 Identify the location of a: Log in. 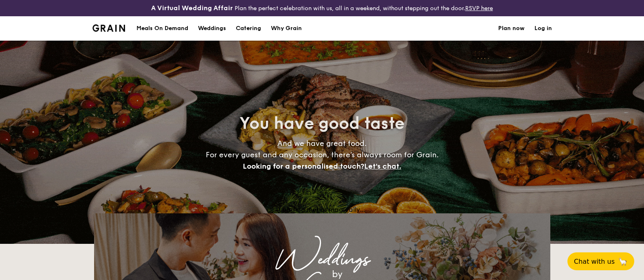
(543, 29).